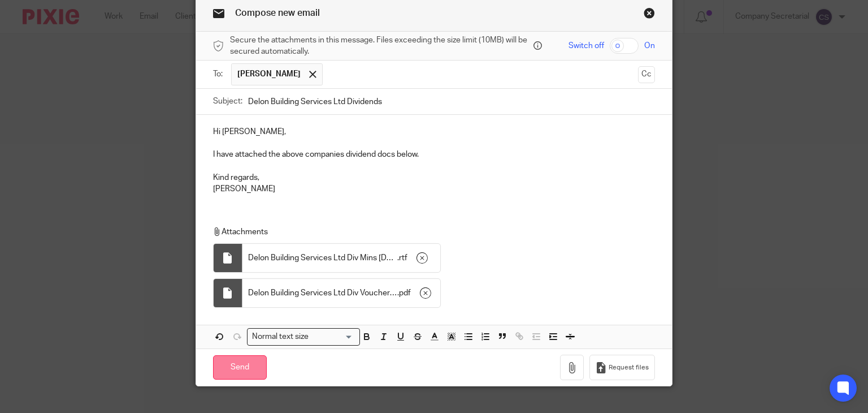 This screenshot has width=868, height=413. Describe the element at coordinates (650, 15) in the screenshot. I see `a: Close this dialog window` at that location.